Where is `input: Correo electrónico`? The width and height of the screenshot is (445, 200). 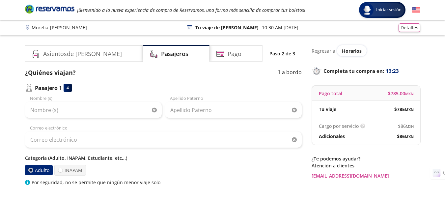 input: Correo electrónico is located at coordinates (163, 140).